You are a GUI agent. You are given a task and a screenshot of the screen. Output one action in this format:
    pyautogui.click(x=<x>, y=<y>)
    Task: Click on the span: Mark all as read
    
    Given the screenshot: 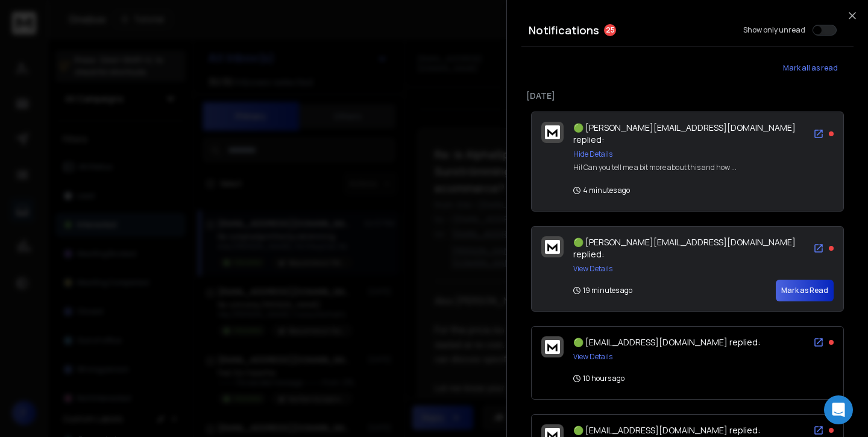 What is the action you would take?
    pyautogui.click(x=810, y=68)
    